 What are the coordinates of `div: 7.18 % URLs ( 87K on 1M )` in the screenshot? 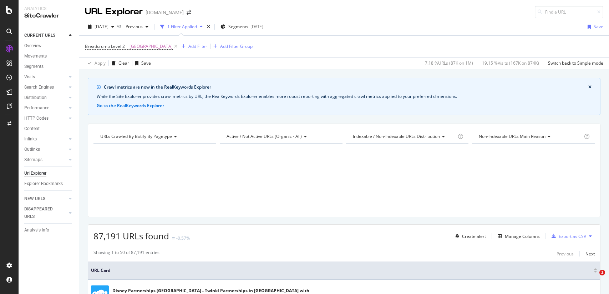 It's located at (449, 63).